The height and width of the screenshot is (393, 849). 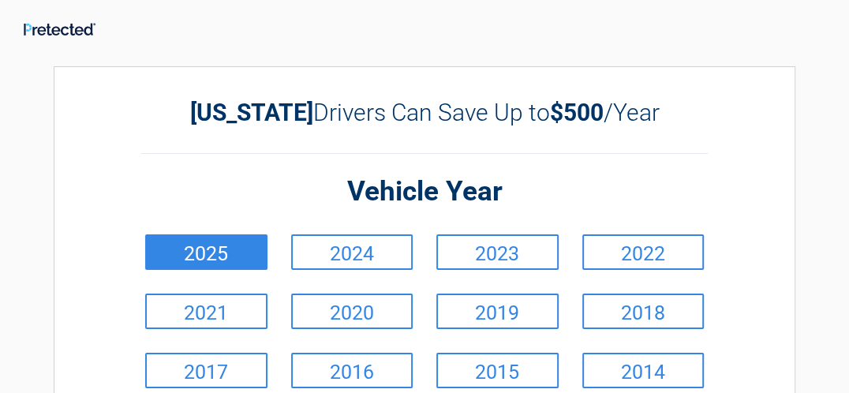 I want to click on h2: Drivers Can Save Up to /Year, so click(x=424, y=112).